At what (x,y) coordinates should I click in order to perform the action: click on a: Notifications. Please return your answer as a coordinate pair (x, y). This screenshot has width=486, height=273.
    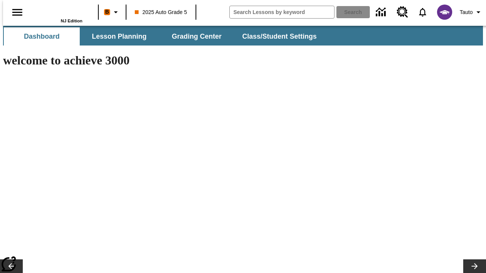
    Looking at the image, I should click on (422, 12).